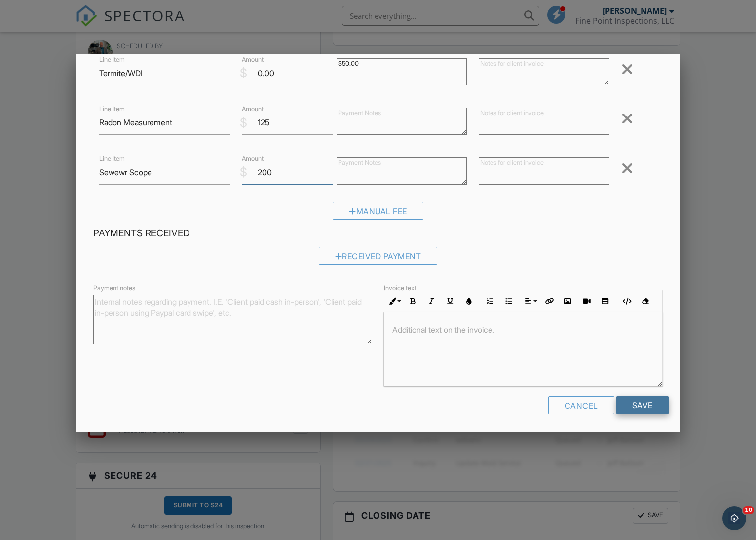 Image resolution: width=756 pixels, height=540 pixels. Describe the element at coordinates (548, 301) in the screenshot. I see `button: Insert Link (⌘K)` at that location.